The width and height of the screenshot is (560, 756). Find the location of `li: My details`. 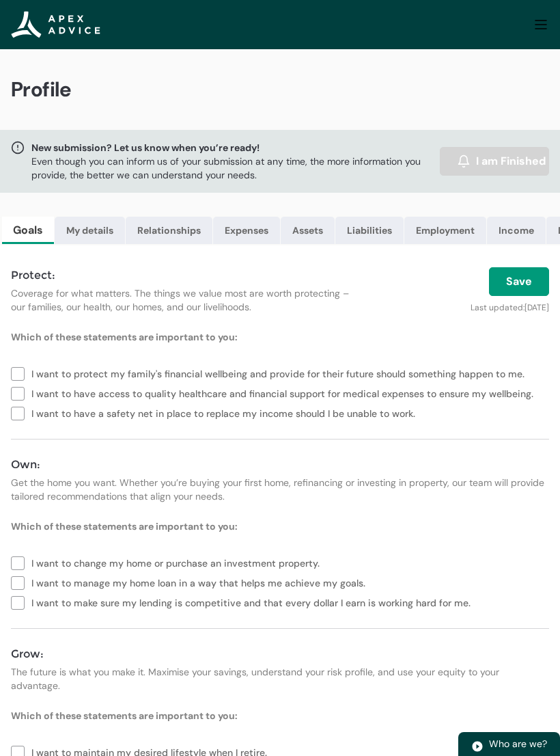

li: My details is located at coordinates (89, 231).